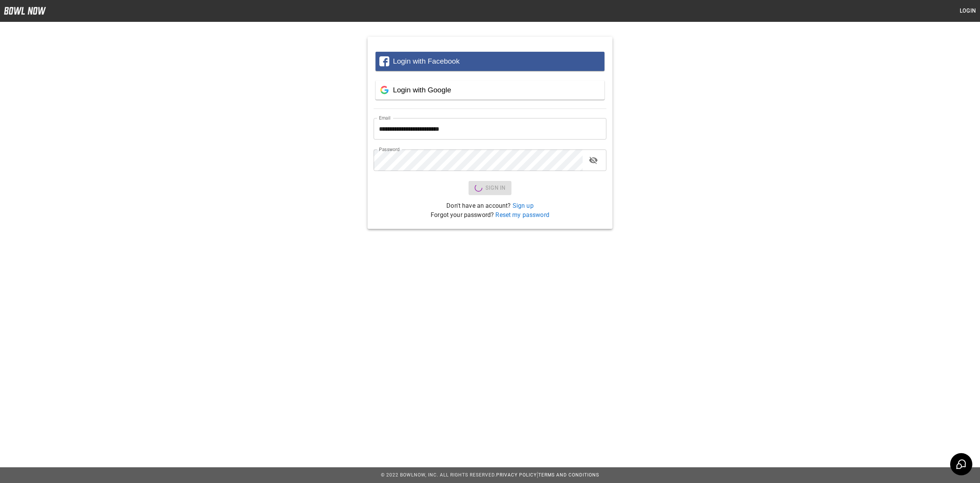 The height and width of the screenshot is (483, 980). What do you see at coordinates (422, 89) in the screenshot?
I see `span: Login with Google` at bounding box center [422, 89].